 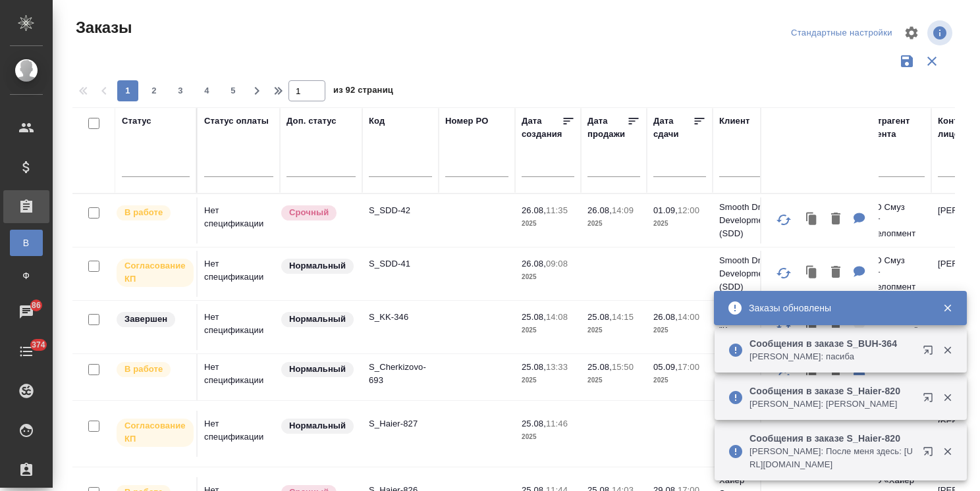 What do you see at coordinates (233, 91) in the screenshot?
I see `button: 5` at bounding box center [233, 91].